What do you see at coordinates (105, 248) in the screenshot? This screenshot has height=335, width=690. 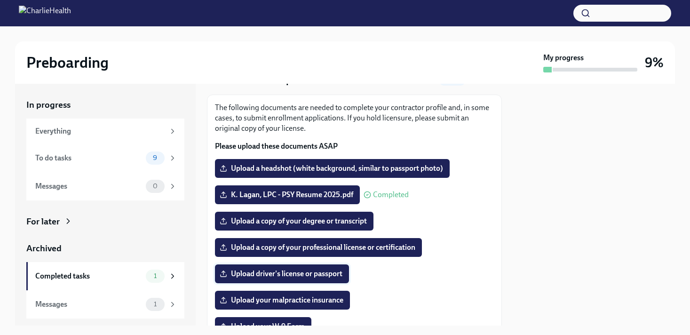 I see `a: Archived` at bounding box center [105, 248].